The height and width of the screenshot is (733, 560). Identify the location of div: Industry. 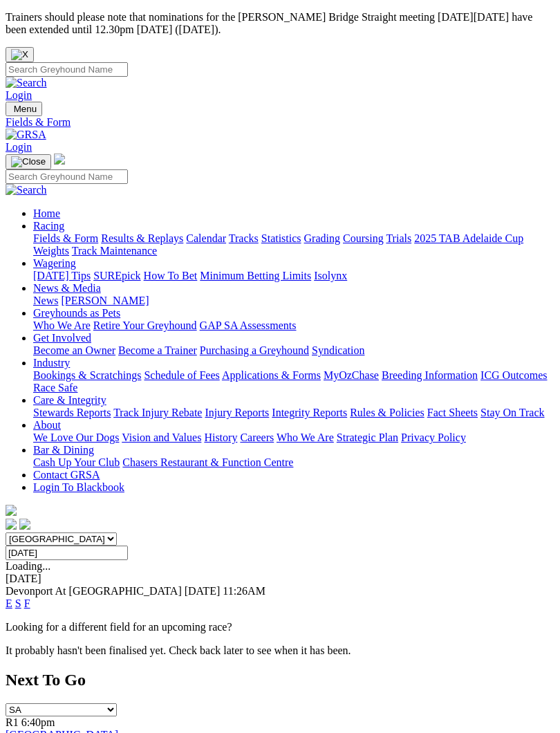
(293, 382).